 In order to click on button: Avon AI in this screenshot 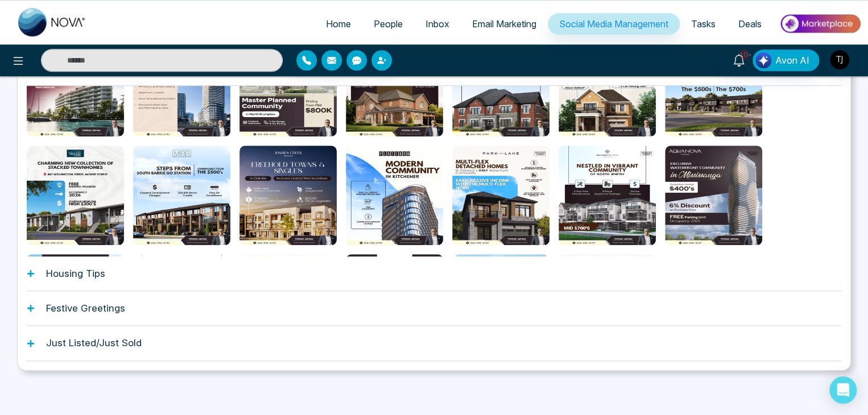, I will do `click(786, 60)`.